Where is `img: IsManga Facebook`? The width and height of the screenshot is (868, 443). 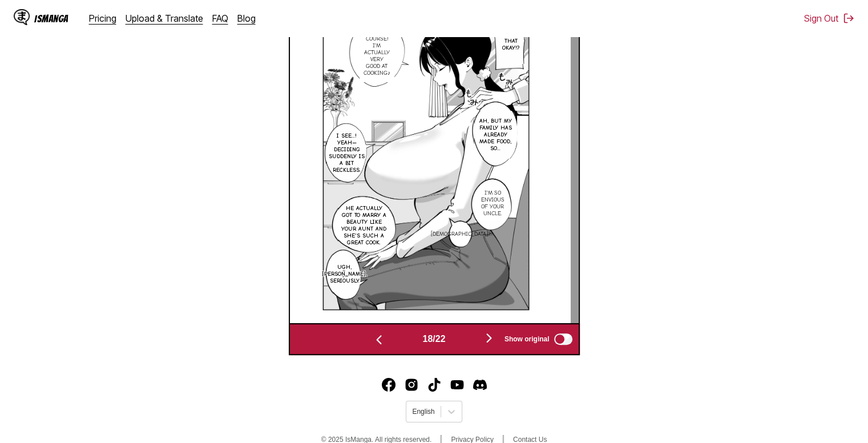
img: IsManga Facebook is located at coordinates (389, 385).